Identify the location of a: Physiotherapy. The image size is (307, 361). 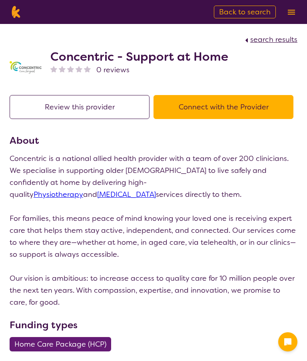
(58, 195).